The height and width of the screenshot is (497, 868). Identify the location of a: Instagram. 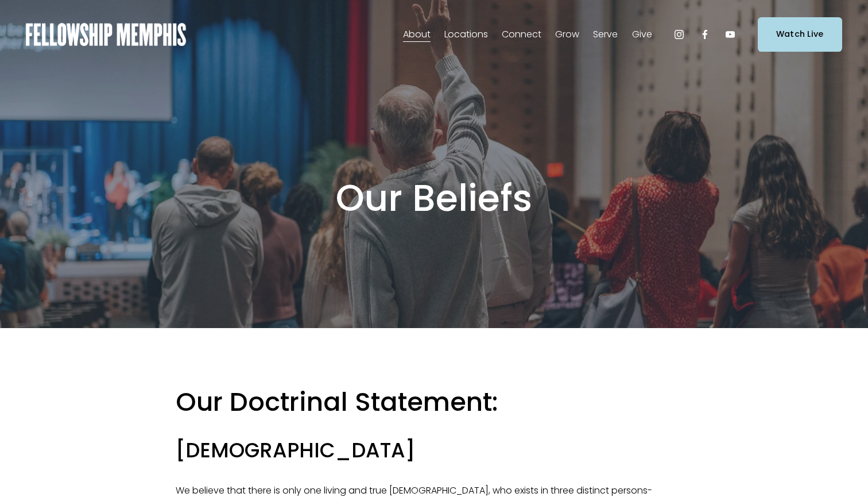
(680, 35).